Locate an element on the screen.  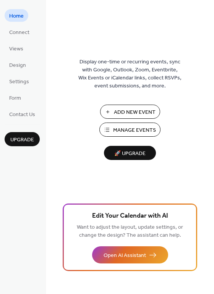
a: Views is located at coordinates (16, 48).